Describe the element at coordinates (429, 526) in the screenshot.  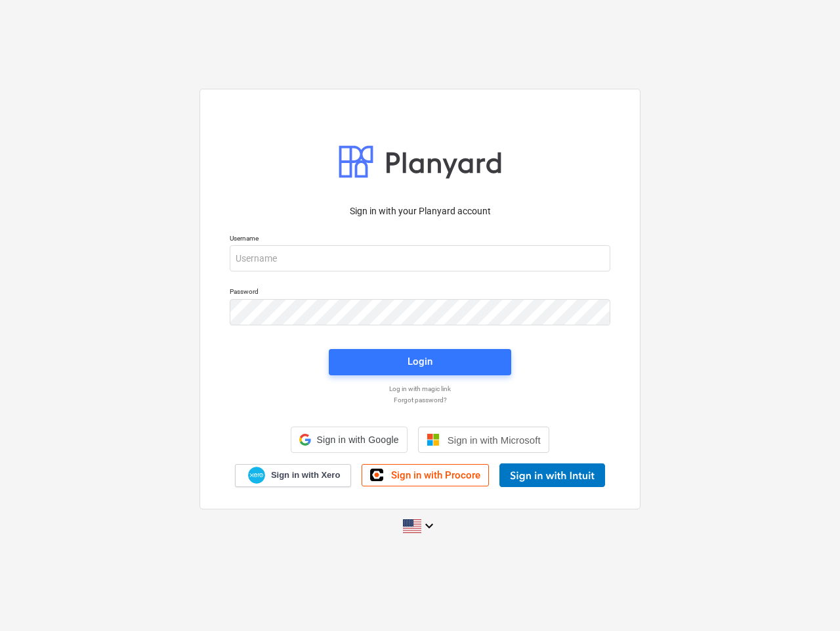
I see `i: keyboard_arrow_down` at that location.